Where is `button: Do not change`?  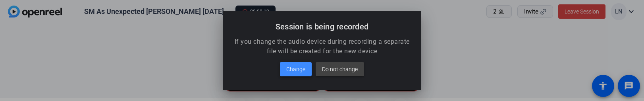 button: Do not change is located at coordinates (340, 69).